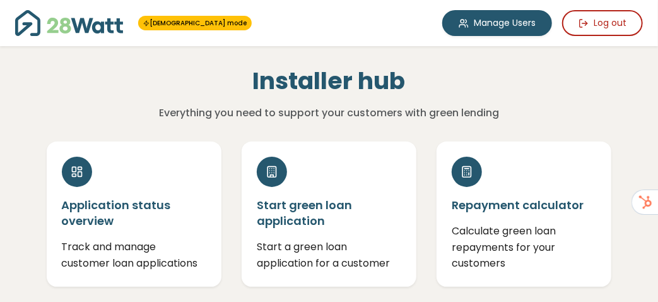 This screenshot has height=302, width=658. What do you see at coordinates (329, 213) in the screenshot?
I see `h5: Start green loan application` at bounding box center [329, 213].